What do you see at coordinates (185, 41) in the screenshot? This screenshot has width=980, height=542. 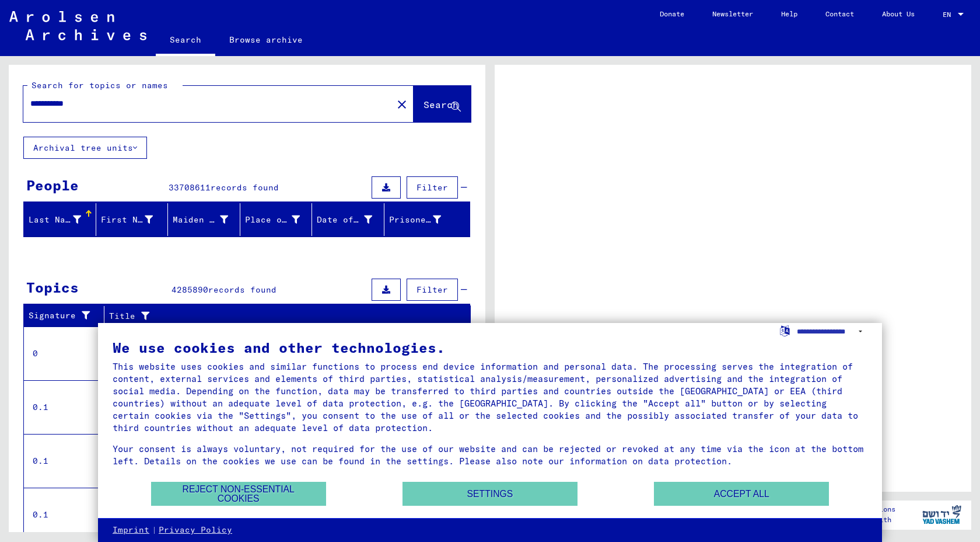 I see `a: Search` at bounding box center [185, 41].